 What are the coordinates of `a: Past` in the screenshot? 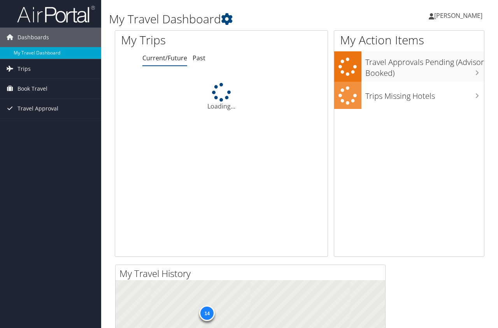 It's located at (199, 58).